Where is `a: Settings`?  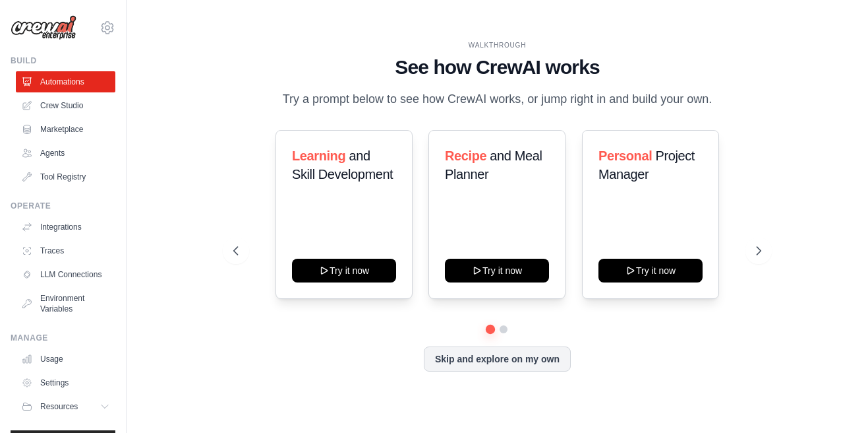 a: Settings is located at coordinates (65, 383).